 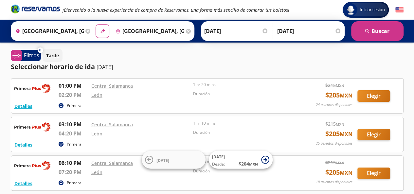 What do you see at coordinates (309, 31) in the screenshot?
I see `input: Opcional` at bounding box center [309, 31].